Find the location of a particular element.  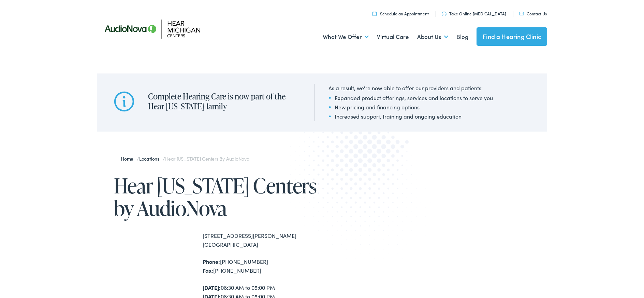

a: Contact Us is located at coordinates (533, 14).